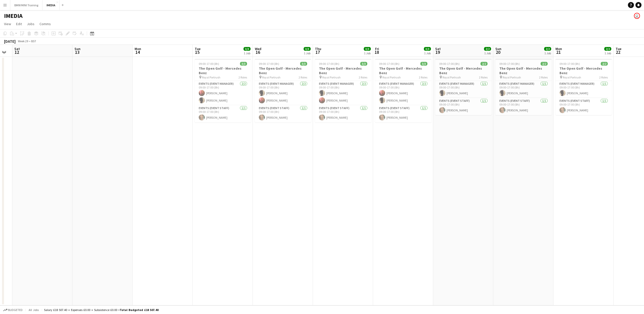 The image size is (644, 314). What do you see at coordinates (34, 309) in the screenshot?
I see `span: All jobs` at bounding box center [34, 309].